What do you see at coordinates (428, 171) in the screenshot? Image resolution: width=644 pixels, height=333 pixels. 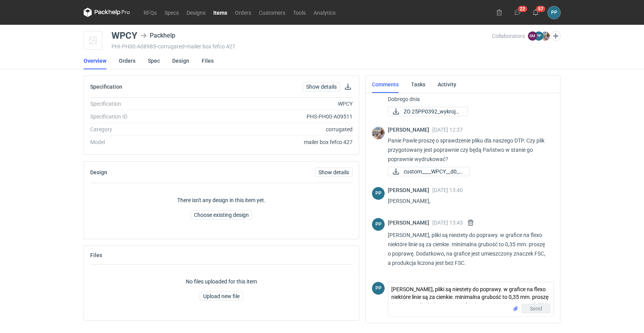 I see `a: custom____WPCY__d0__...` at bounding box center [428, 171].